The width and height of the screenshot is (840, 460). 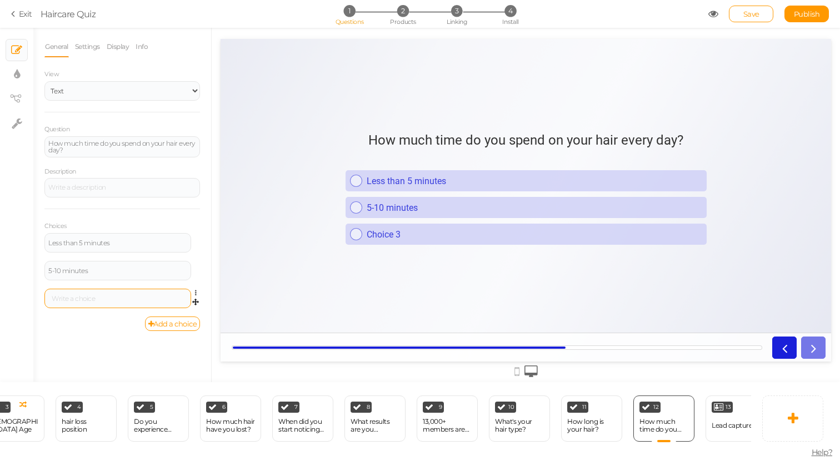 I want to click on span: Products, so click(x=403, y=22).